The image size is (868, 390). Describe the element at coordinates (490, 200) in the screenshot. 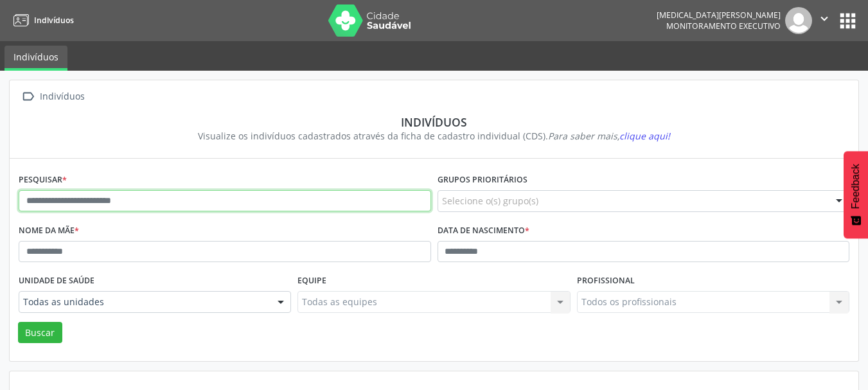

I see `span: Selecione o(s) grupo(s)` at that location.